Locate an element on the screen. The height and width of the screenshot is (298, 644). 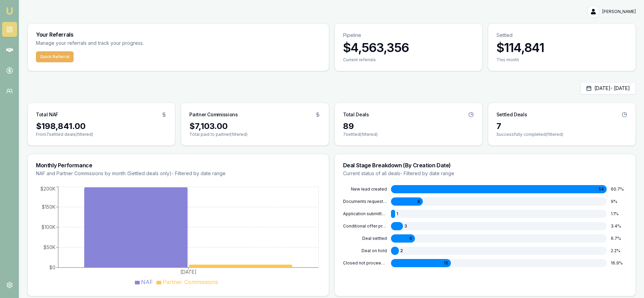
div: 7 is located at coordinates (562, 126).